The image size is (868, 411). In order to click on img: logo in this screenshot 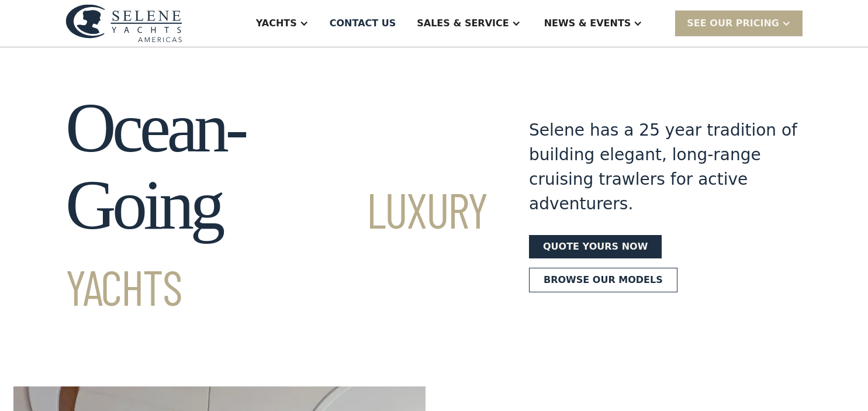, I will do `click(124, 23)`.